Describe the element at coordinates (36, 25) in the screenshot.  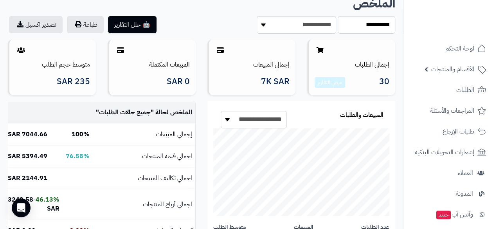
I see `a: تصدير اكسيل` at that location.